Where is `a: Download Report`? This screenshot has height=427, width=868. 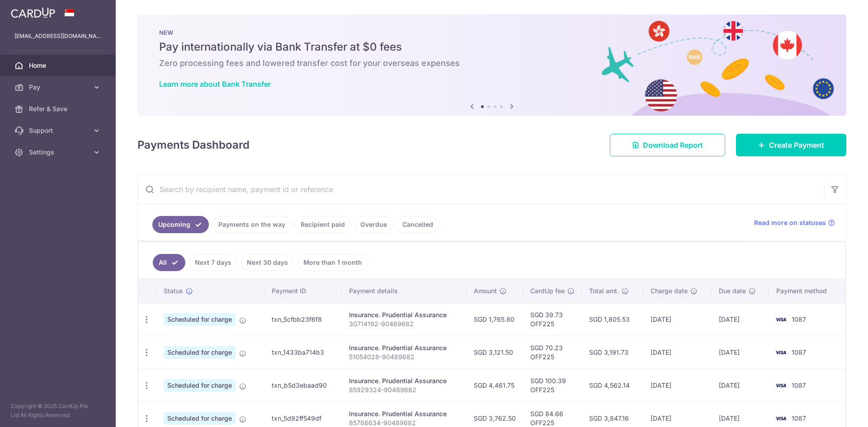 a: Download Report is located at coordinates (667, 145).